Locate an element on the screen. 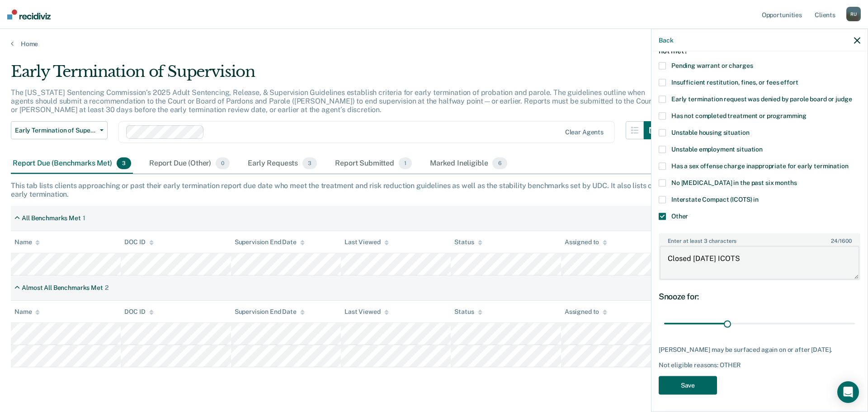 Image resolution: width=868 pixels, height=412 pixels. span: 24 is located at coordinates (834, 241).